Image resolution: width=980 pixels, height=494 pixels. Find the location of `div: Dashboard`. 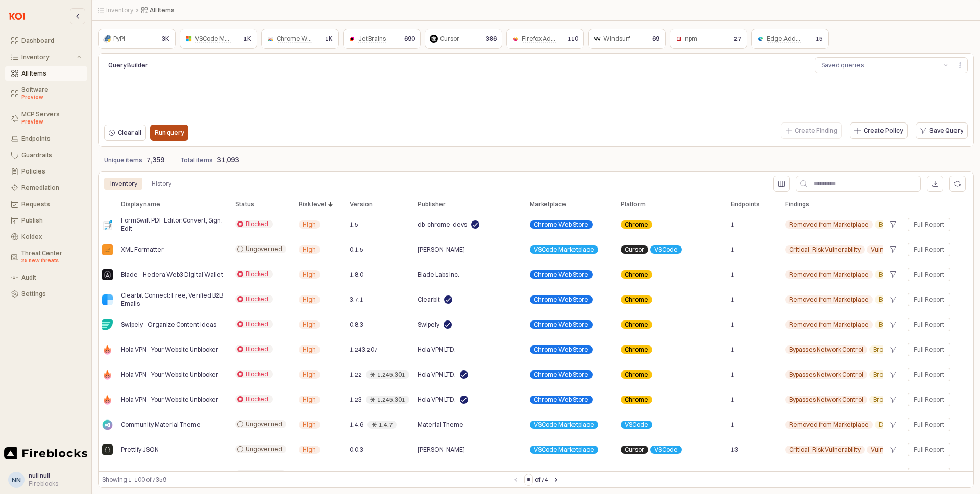

div: Dashboard is located at coordinates (51, 41).